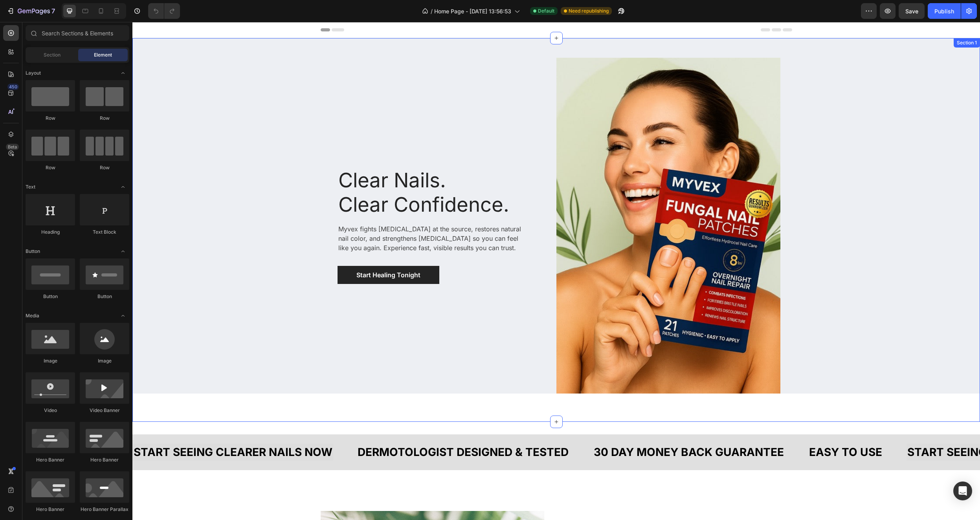  I want to click on span: Save, so click(911, 11).